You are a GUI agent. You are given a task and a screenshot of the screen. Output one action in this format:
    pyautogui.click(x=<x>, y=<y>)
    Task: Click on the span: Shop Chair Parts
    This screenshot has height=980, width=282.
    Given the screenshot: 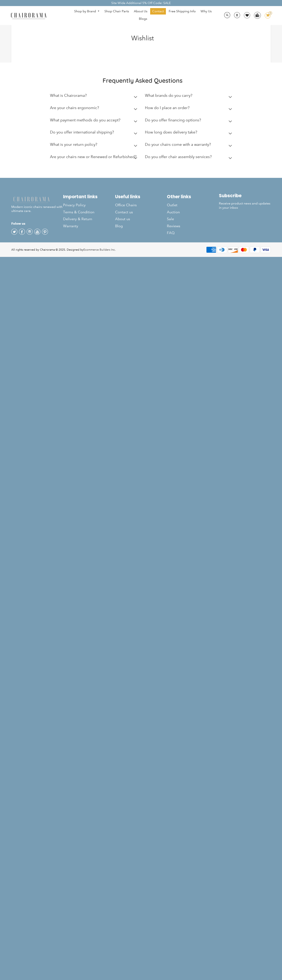 What is the action you would take?
    pyautogui.click(x=117, y=12)
    